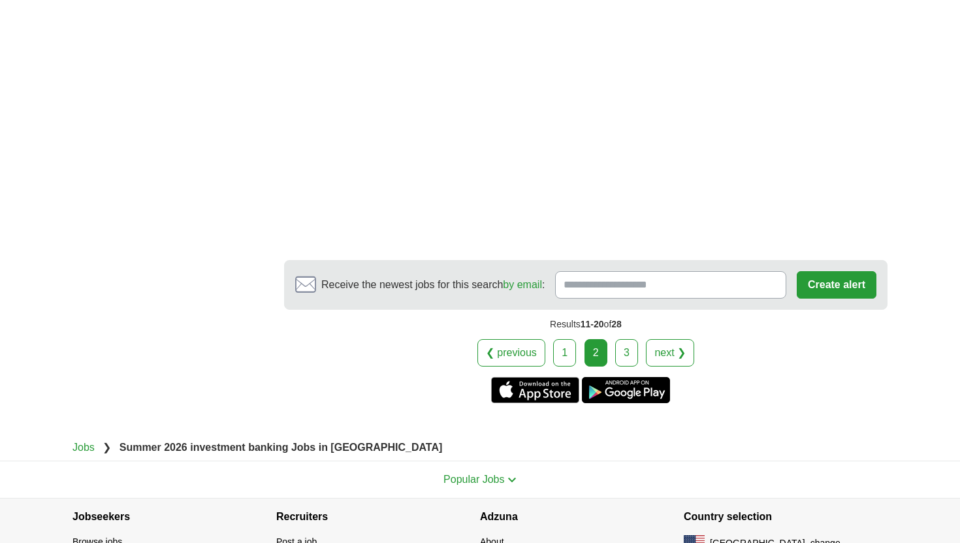  What do you see at coordinates (670, 353) in the screenshot?
I see `a: next ❯` at bounding box center [670, 353].